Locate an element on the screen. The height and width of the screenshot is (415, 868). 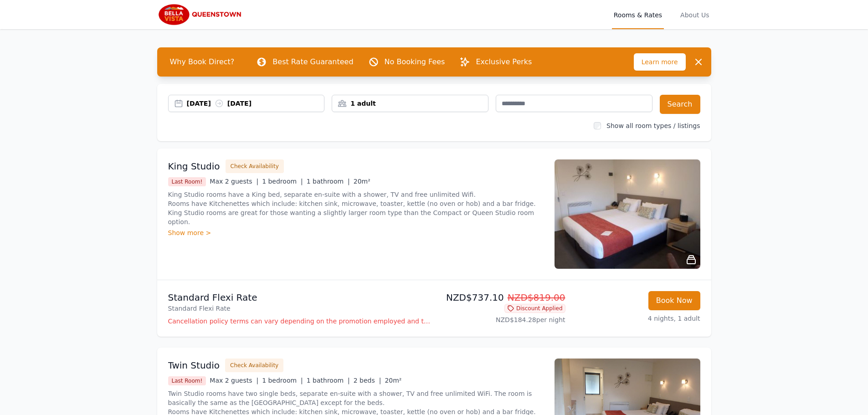
img: Bella Vista Queenstown is located at coordinates (201, 15).